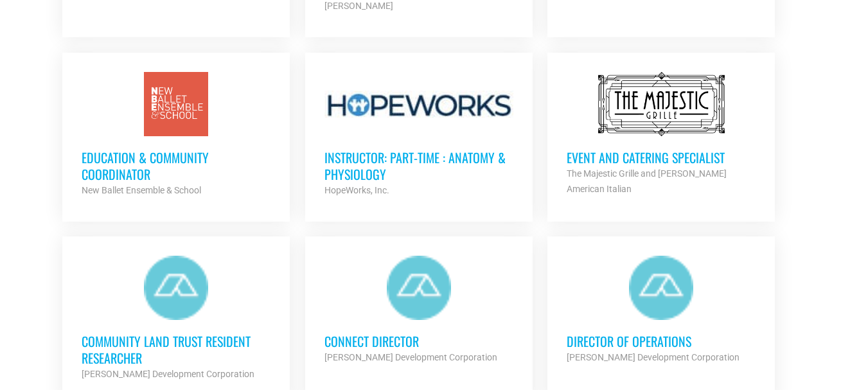 The width and height of the screenshot is (868, 390). What do you see at coordinates (176, 135) in the screenshot?
I see `a: Education & Community Coordinator New Ballet Ensemble & School` at bounding box center [176, 135].